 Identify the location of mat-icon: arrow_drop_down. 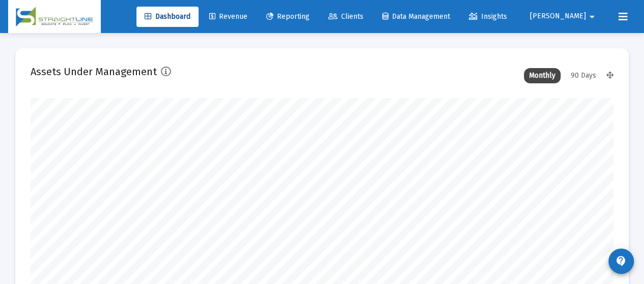
(592, 16).